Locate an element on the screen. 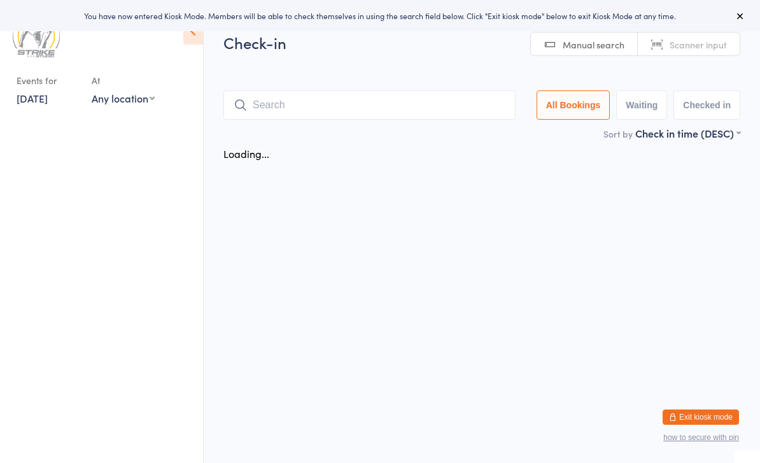 Image resolution: width=760 pixels, height=463 pixels. div: Events for is located at coordinates (48, 80).